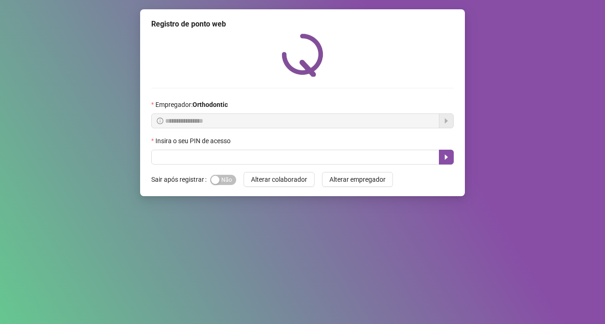 The width and height of the screenshot is (605, 324). What do you see at coordinates (279, 179) in the screenshot?
I see `button: Alterar colaborador` at bounding box center [279, 179].